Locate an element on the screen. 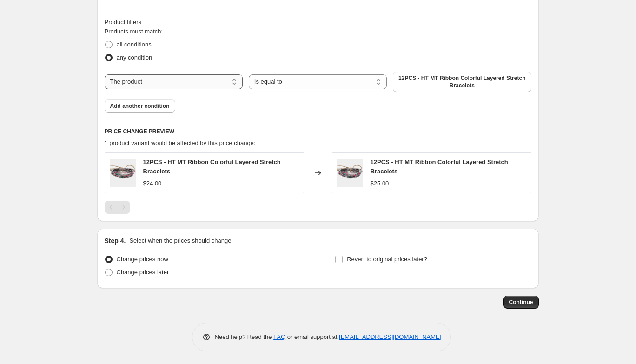  span: Products must match: is located at coordinates (134, 31).